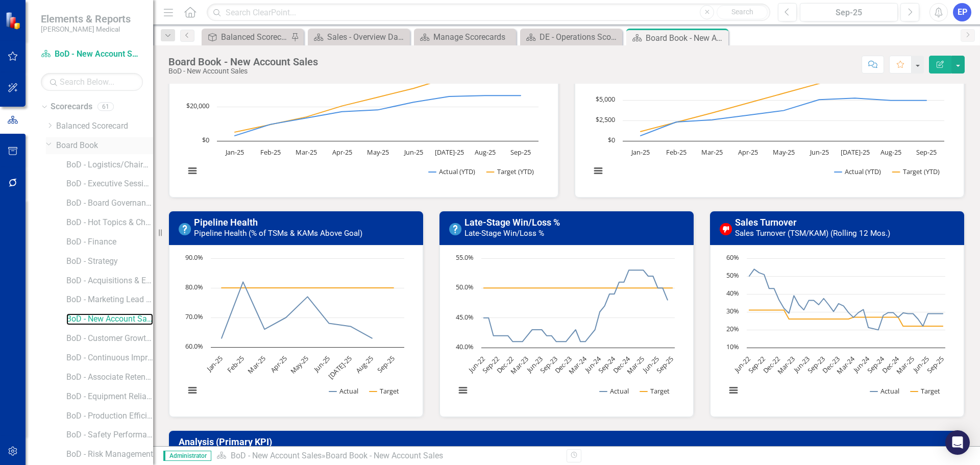 The width and height of the screenshot is (980, 465). What do you see at coordinates (194, 316) in the screenshot?
I see `text: 70.0%` at bounding box center [194, 316].